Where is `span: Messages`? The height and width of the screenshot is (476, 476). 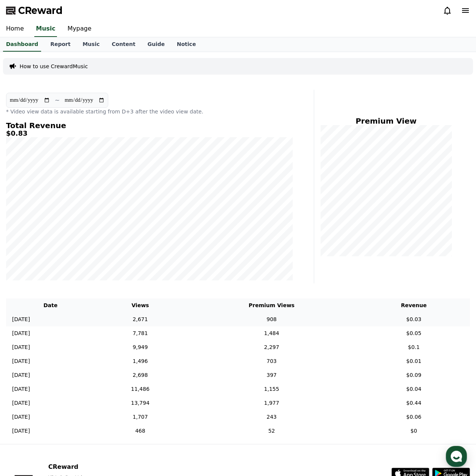 span: Messages is located at coordinates (74, 253).